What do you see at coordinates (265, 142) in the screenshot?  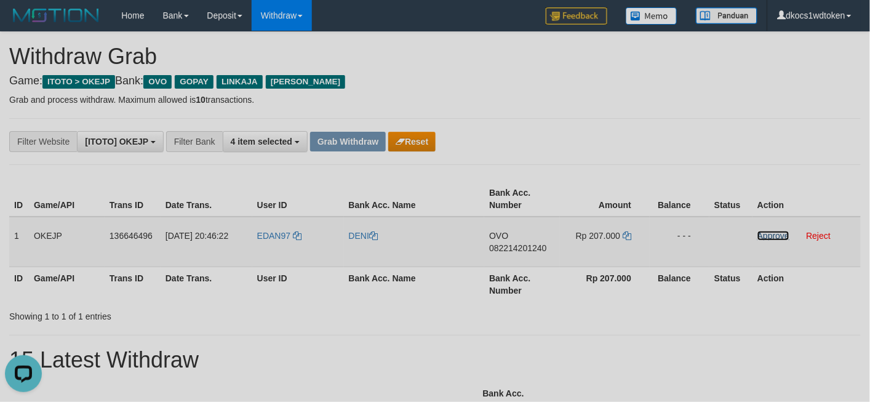 I see `button: 4 item selected` at bounding box center [265, 142].